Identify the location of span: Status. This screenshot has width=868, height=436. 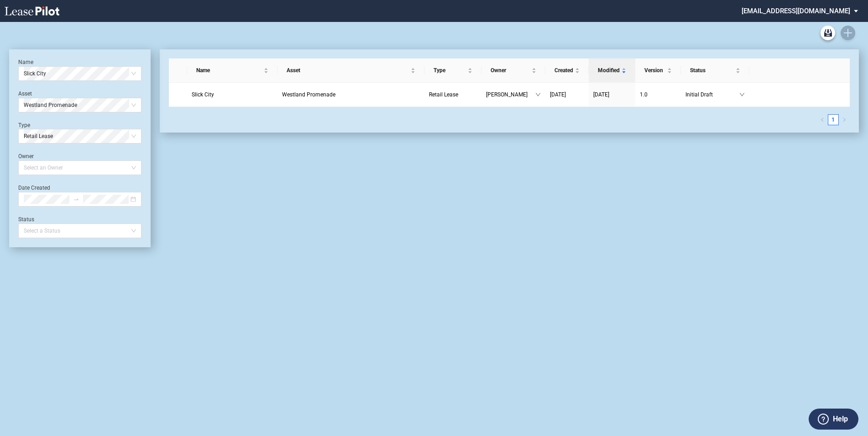
(712, 70).